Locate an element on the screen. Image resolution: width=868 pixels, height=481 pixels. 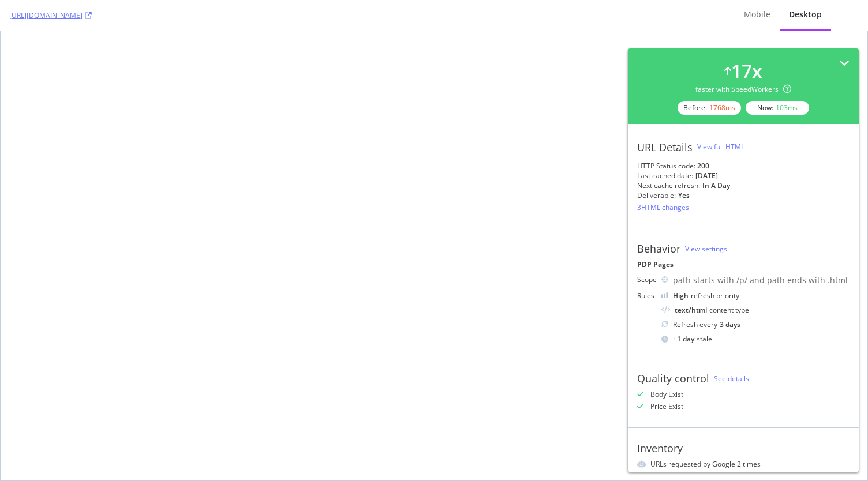
div: Deliverable: is located at coordinates (656, 195).